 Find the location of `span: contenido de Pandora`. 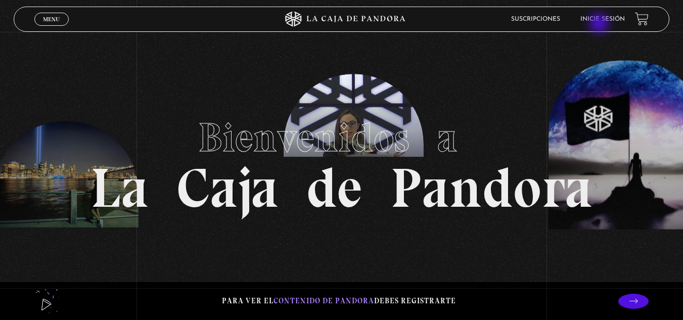

span: contenido de Pandora is located at coordinates (324, 301).